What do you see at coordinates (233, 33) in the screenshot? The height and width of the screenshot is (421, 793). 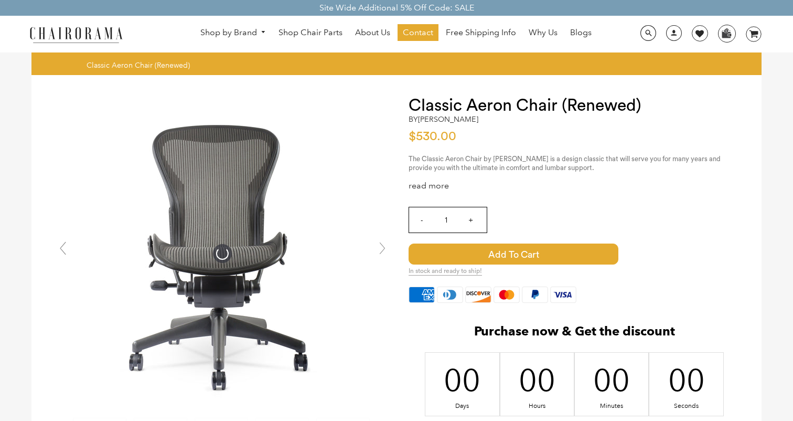 I see `a: Shop by Brand` at bounding box center [233, 33].